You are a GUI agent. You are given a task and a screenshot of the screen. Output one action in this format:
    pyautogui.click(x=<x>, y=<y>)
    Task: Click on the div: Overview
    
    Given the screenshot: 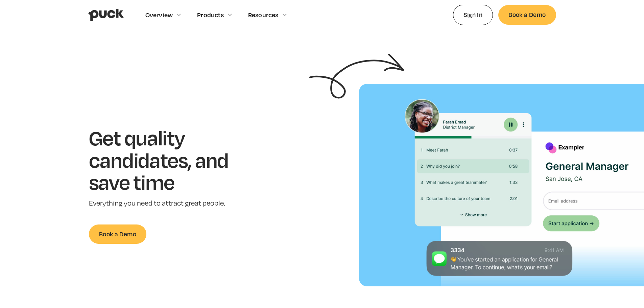 What is the action you would take?
    pyautogui.click(x=159, y=15)
    